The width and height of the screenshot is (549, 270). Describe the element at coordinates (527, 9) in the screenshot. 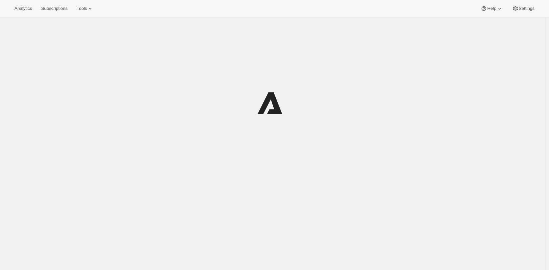

I see `span: Settings` at that location.